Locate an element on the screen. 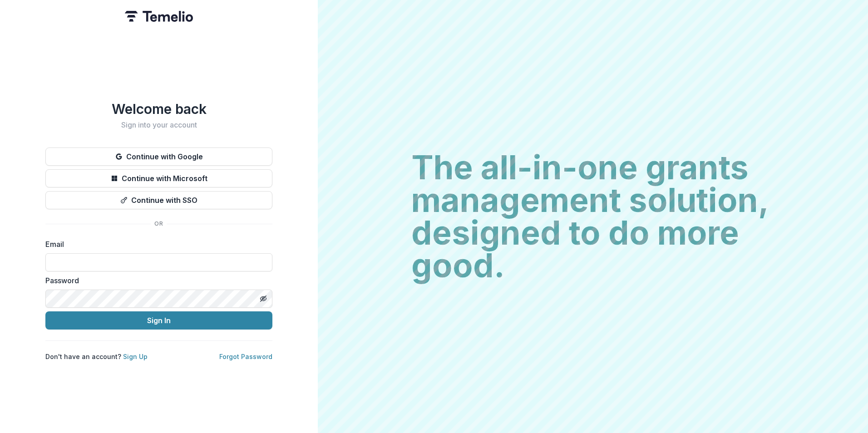 This screenshot has width=868, height=433. button: Continue with Google is located at coordinates (159, 157).